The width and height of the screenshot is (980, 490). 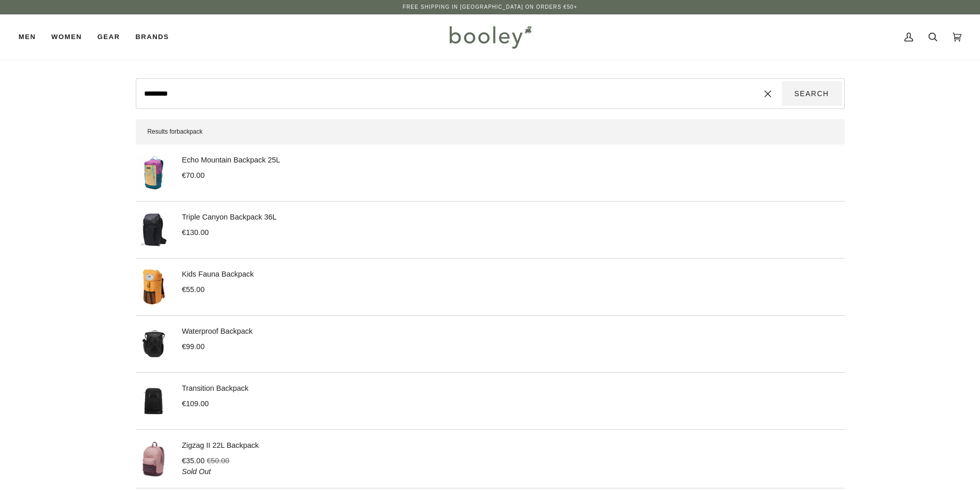 What do you see at coordinates (154, 230) in the screenshot?
I see `a: Columbia Triple Canyon Backpack 36L Black - Booley Galway` at bounding box center [154, 230].